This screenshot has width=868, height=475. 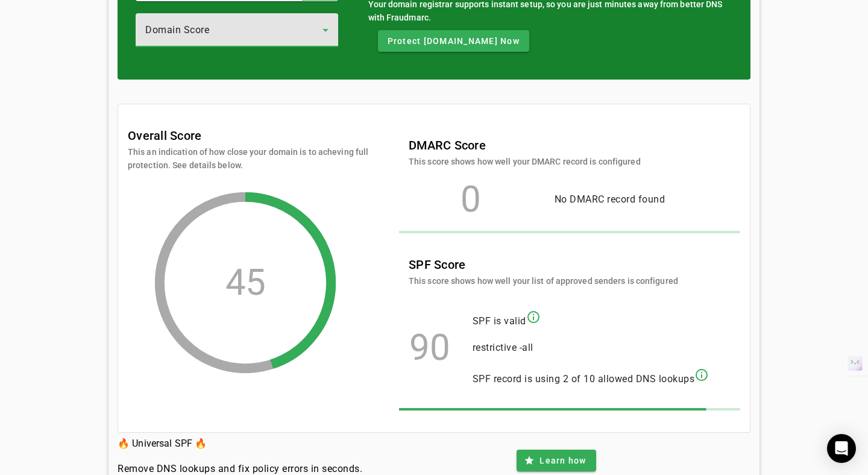 I want to click on span: SPF is valid, so click(x=499, y=321).